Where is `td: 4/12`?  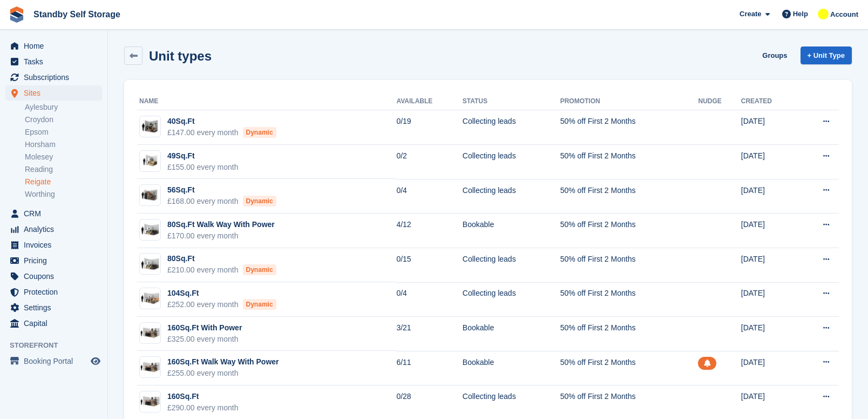
td: 4/12 is located at coordinates (429, 231).